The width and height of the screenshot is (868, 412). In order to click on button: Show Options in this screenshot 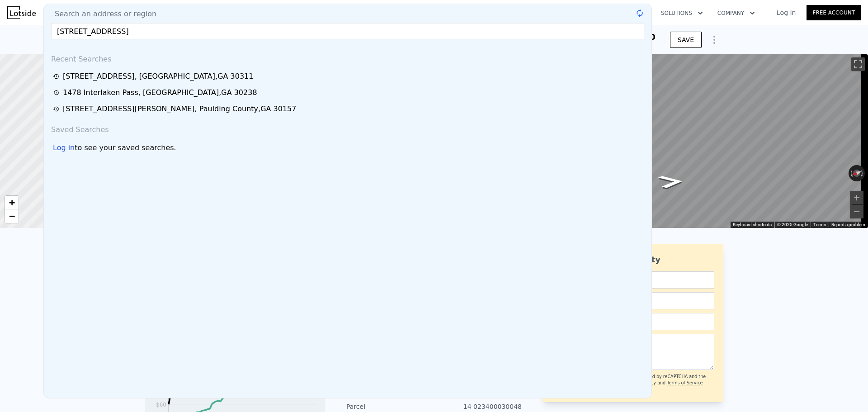, I will do `click(714, 40)`.